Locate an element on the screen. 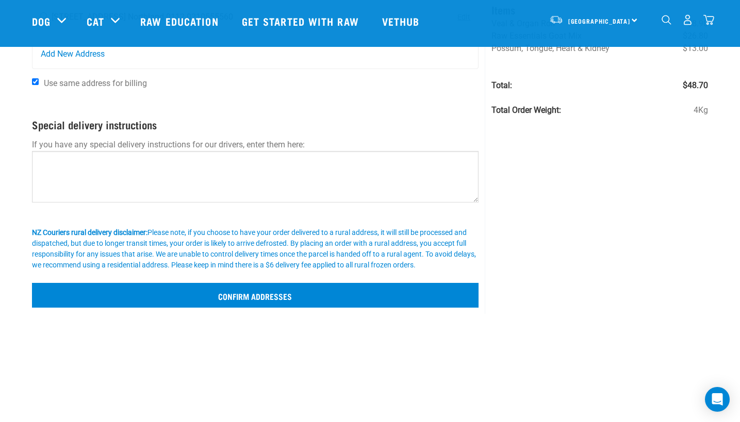 The height and width of the screenshot is (422, 740). img: user.png is located at coordinates (687, 20).